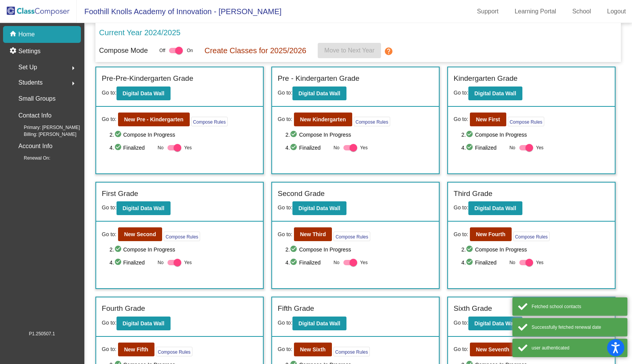  What do you see at coordinates (189, 51) in the screenshot?
I see `span: On` at bounding box center [189, 51].